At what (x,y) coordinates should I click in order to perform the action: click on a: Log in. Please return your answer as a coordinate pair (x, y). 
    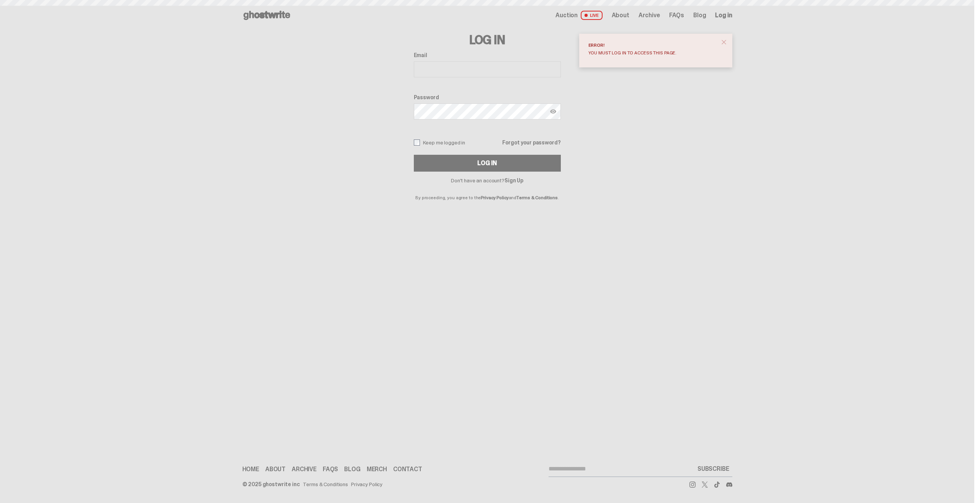
    Looking at the image, I should click on (723, 15).